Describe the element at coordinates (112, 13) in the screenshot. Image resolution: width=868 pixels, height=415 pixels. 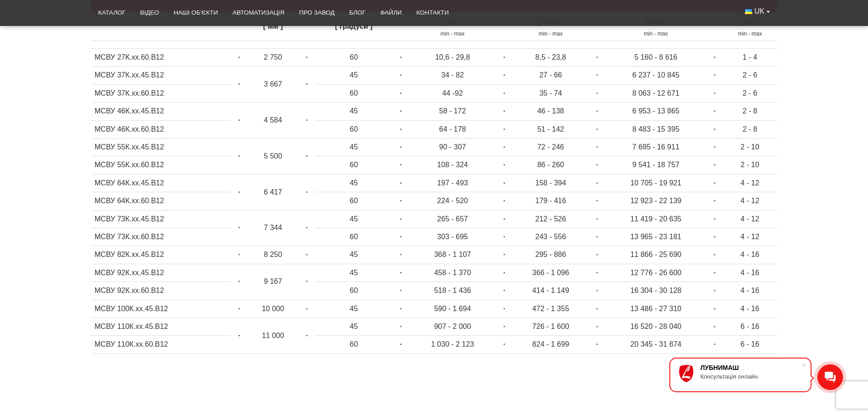
I see `a: Каталог` at that location.